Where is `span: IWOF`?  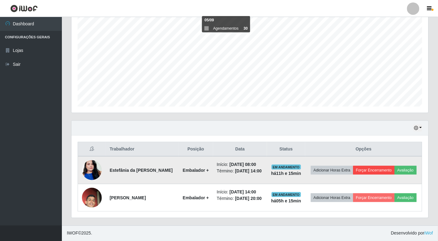 span: IWOF is located at coordinates (72, 234).